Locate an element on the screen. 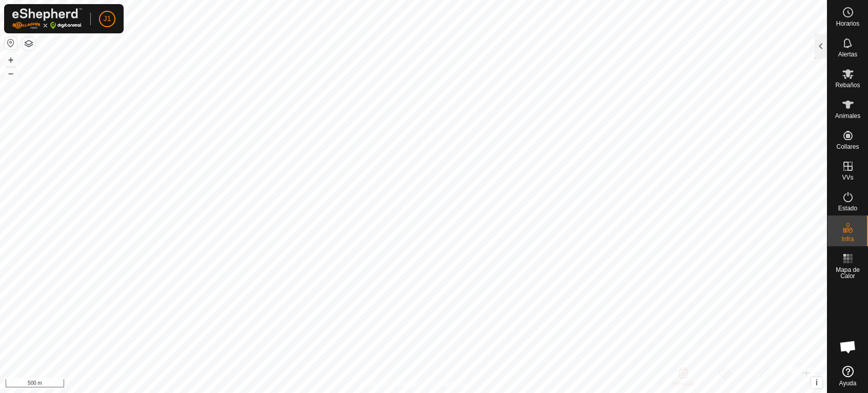  a: Política de Privacidad is located at coordinates (390, 384).